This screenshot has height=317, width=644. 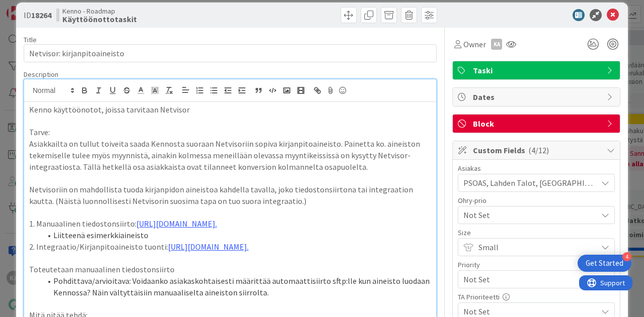 What do you see at coordinates (536, 297) in the screenshot?
I see `div: TA Prioriteetti` at bounding box center [536, 297].